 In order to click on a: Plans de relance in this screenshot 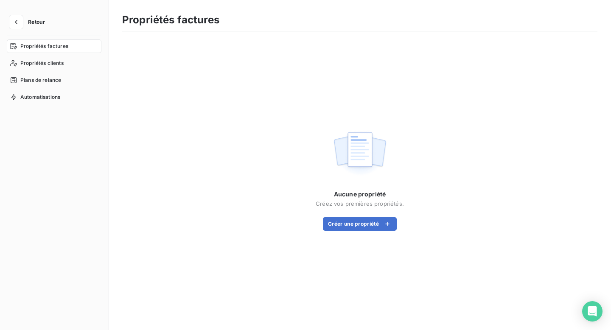, I will do `click(54, 80)`.